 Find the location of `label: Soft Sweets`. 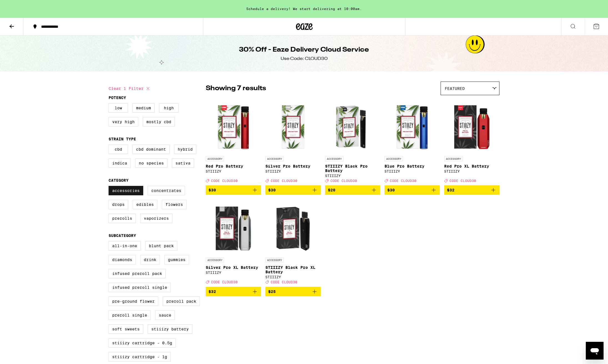

label: Soft Sweets is located at coordinates (126, 329).